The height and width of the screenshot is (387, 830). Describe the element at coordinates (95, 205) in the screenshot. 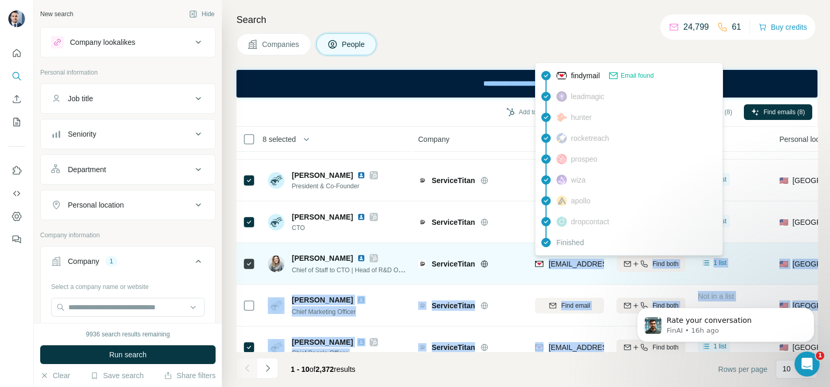

I see `div: Personal location` at that location.